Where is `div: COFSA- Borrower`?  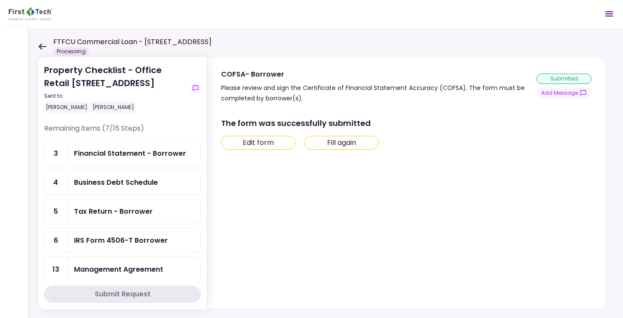 div: COFSA- Borrower is located at coordinates (379, 74).